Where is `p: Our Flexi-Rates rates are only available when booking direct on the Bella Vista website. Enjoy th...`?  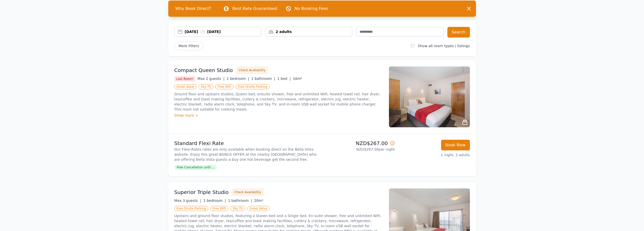
p: Our Flexi-Rates rates are only available when booking direct on the Bella Vista website. Enjoy th... is located at coordinates (247, 154).